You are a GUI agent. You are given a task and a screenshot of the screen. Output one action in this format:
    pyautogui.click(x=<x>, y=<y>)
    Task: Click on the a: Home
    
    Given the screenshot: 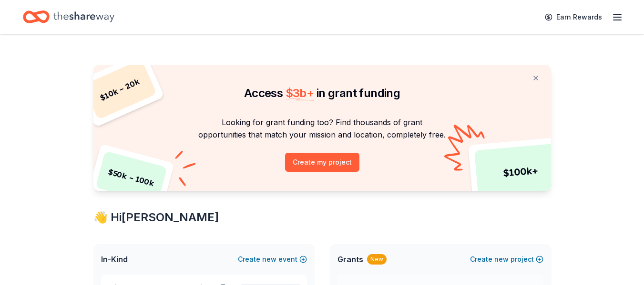 What is the action you would take?
    pyautogui.click(x=69, y=17)
    